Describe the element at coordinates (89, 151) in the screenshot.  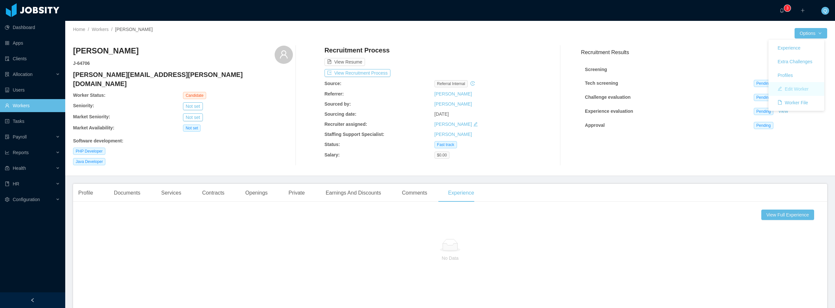
I see `span: PHP Developer` at that location.